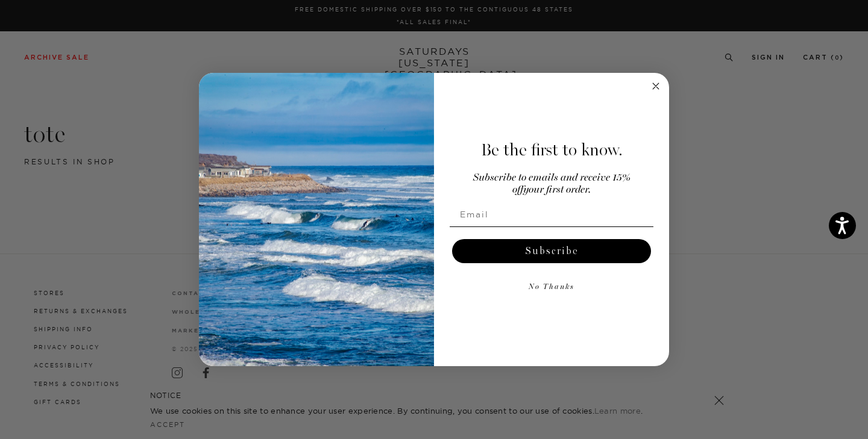  What do you see at coordinates (551, 287) in the screenshot?
I see `button: No Thanks` at bounding box center [551, 287].